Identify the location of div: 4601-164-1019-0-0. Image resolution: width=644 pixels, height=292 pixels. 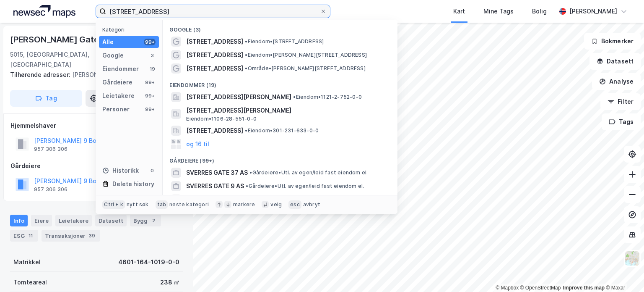
(149, 262).